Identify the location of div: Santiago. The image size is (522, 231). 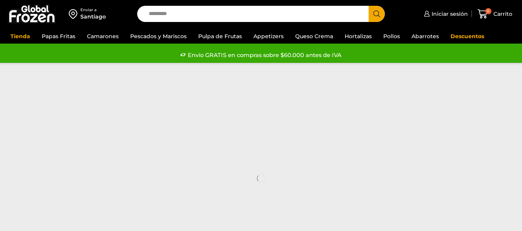
(93, 17).